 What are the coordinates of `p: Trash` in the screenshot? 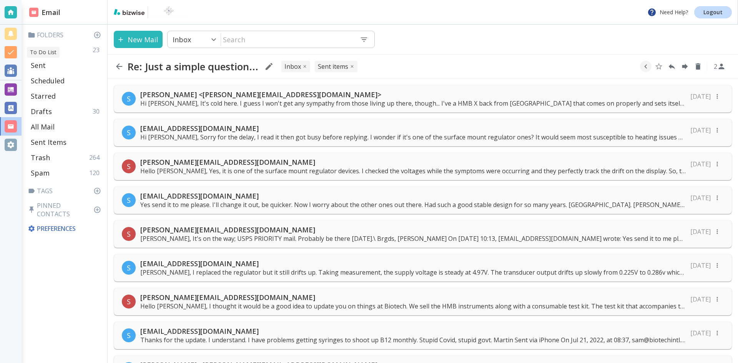 It's located at (40, 157).